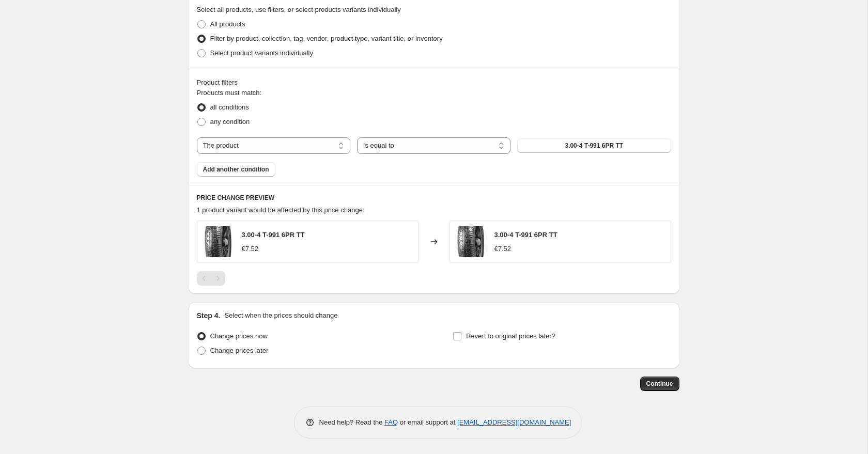  What do you see at coordinates (211, 278) in the screenshot?
I see `nav: Pagination` at bounding box center [211, 278].